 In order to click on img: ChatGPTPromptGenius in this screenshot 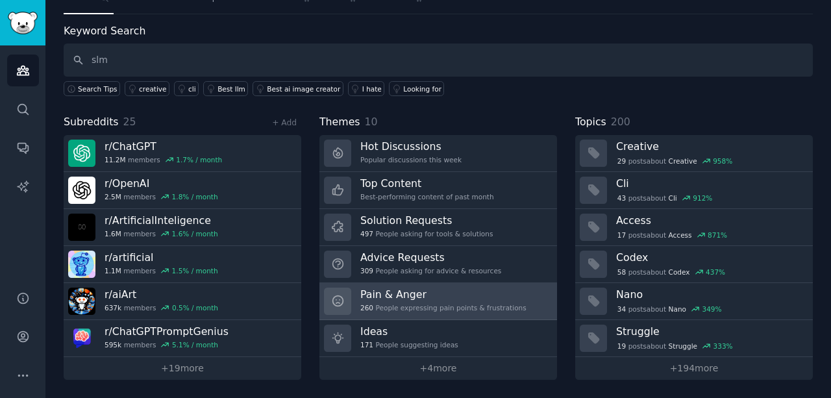, I will do `click(82, 338)`.